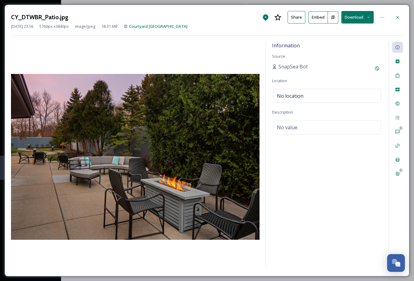 This screenshot has height=281, width=414. What do you see at coordinates (318, 17) in the screenshot?
I see `button: Embed` at bounding box center [318, 17].